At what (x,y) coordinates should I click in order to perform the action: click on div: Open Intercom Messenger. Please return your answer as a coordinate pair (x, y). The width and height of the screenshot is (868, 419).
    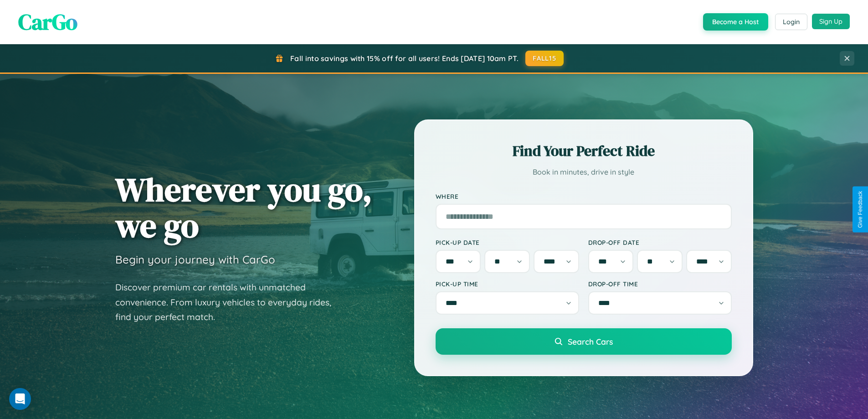
    Looking at the image, I should click on (20, 399).